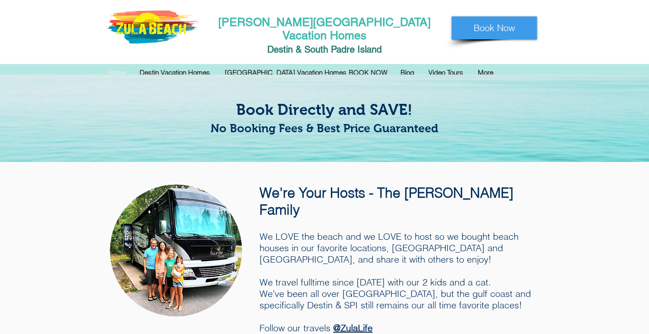 This screenshot has width=649, height=334. Describe the element at coordinates (325, 73) in the screenshot. I see `nav: Site` at that location.